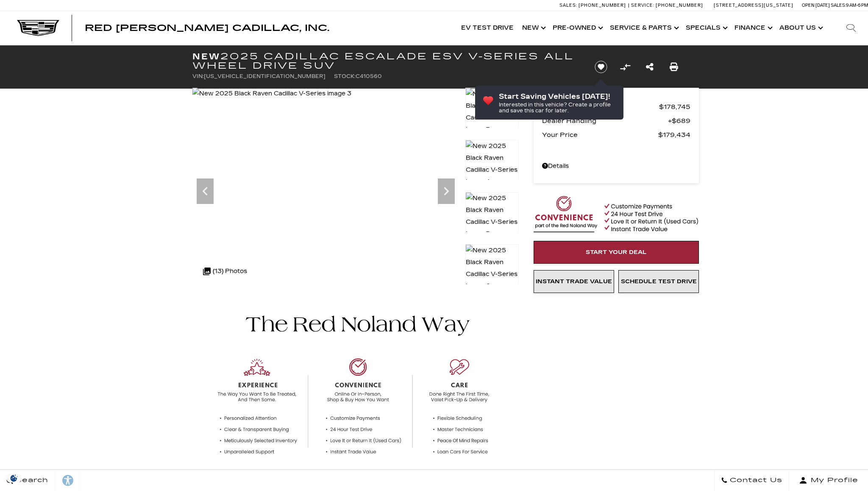 The height and width of the screenshot is (491, 868). I want to click on span: MSRP, so click(600, 107).